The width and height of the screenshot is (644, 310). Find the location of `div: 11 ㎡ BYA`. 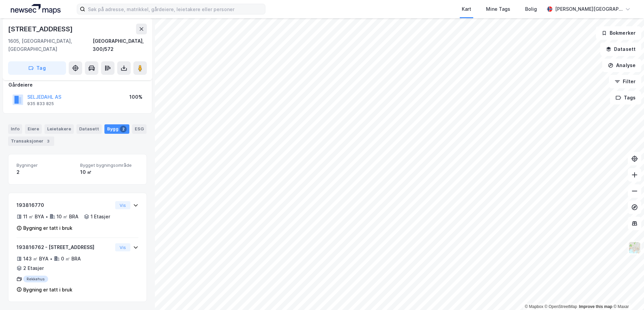

div: 11 ㎡ BYA is located at coordinates (33, 217).